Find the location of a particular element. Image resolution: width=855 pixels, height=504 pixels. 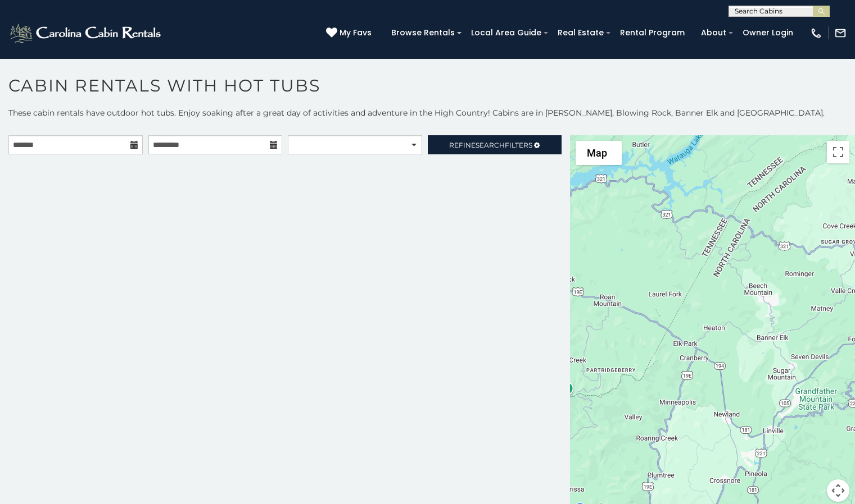

span: Search is located at coordinates (490, 145).